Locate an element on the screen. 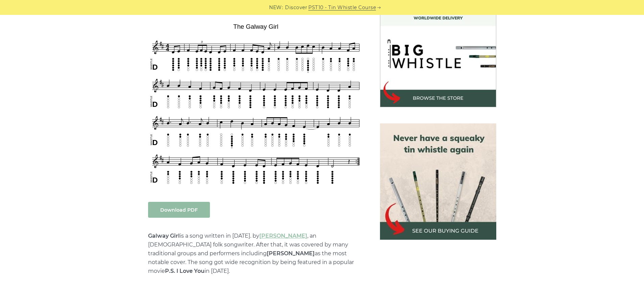 The image size is (644, 308). strong: Galway Girl is located at coordinates (164, 236).